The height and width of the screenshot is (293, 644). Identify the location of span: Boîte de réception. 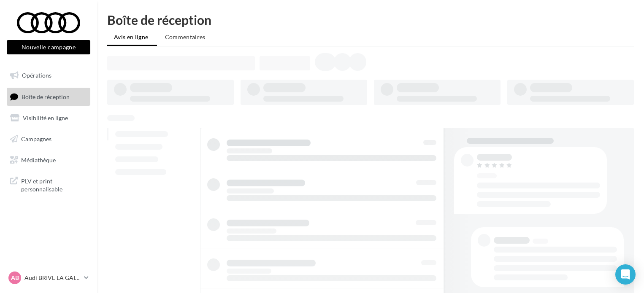
(45, 96).